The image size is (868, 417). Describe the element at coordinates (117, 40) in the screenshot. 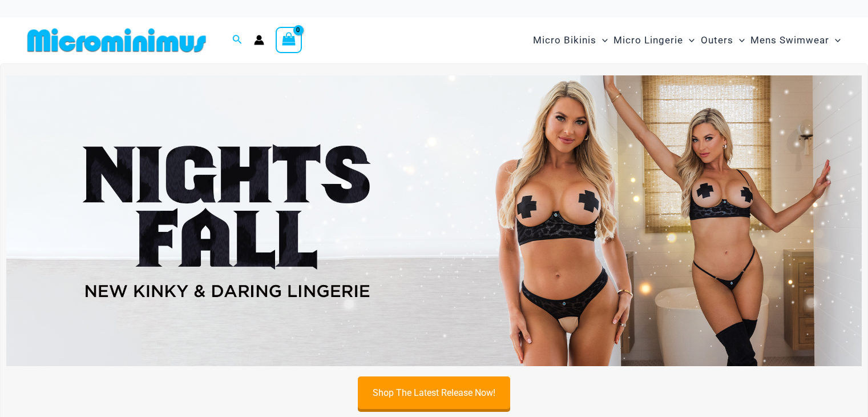

I see `img: MM SHOP LOGO FLAT` at that location.